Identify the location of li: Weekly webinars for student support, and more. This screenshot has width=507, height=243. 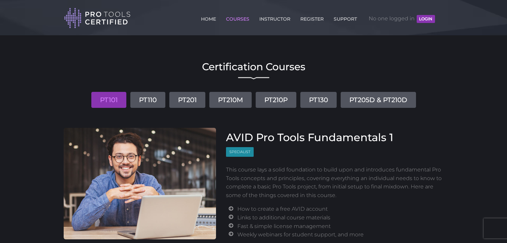
(340, 235).